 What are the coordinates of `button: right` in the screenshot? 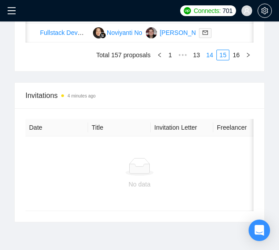 It's located at (248, 55).